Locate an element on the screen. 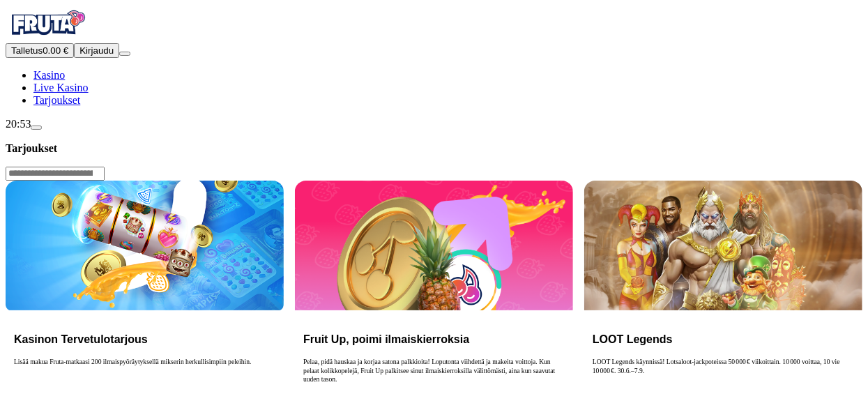 The height and width of the screenshot is (394, 868). button: Talletusplus icon0.00 € is located at coordinates (40, 50).